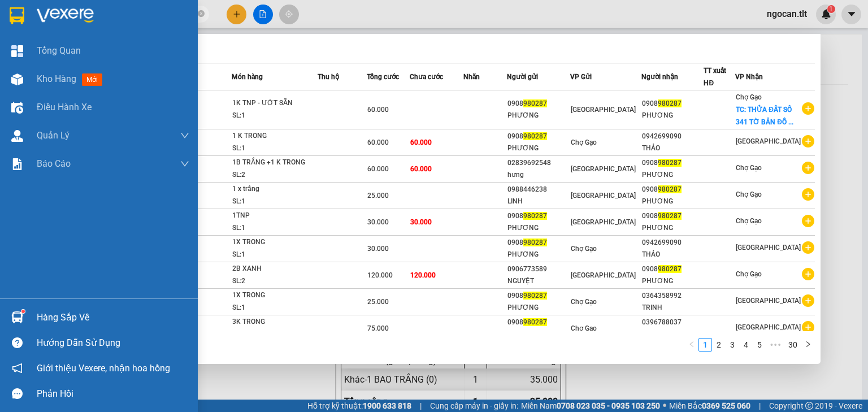  Describe the element at coordinates (328, 77) in the screenshot. I see `span: Thu hộ` at that location.